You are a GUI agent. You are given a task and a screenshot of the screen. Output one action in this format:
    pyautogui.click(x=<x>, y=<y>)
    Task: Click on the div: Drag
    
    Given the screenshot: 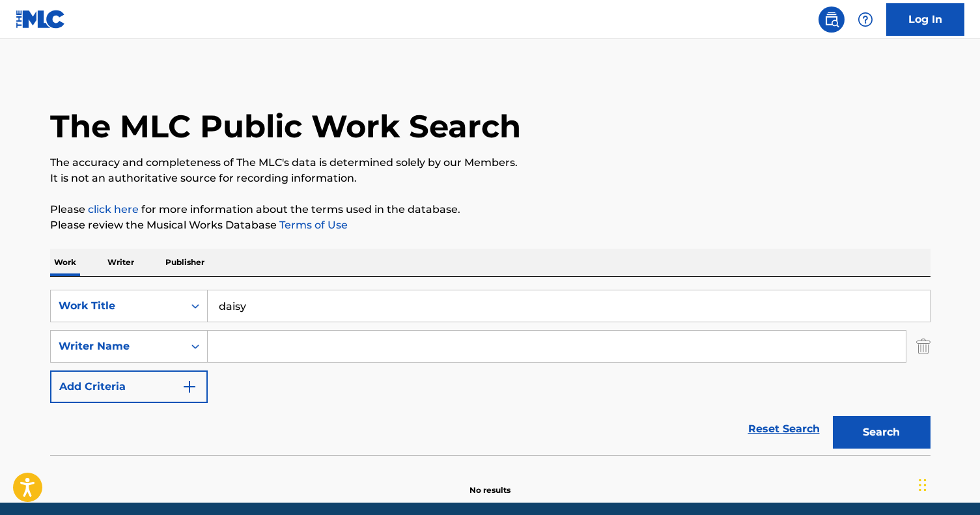 What is the action you would take?
    pyautogui.click(x=923, y=485)
    